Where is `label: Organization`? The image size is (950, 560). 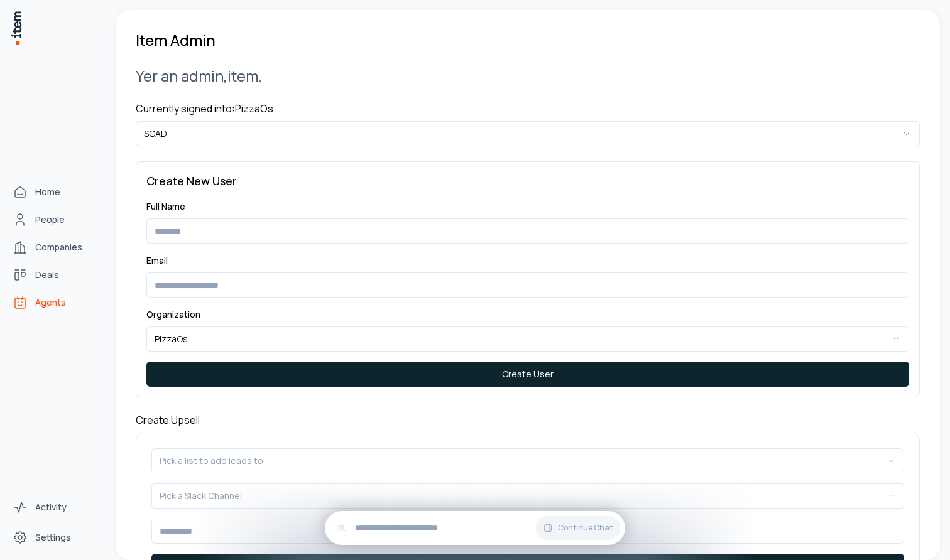
label: Organization is located at coordinates (173, 314).